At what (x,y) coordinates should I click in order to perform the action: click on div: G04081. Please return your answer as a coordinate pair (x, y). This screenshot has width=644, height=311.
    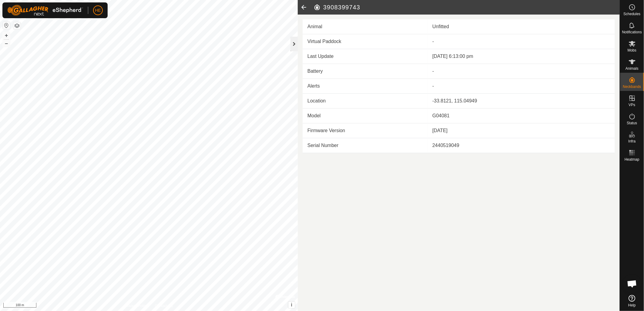
    Looking at the image, I should click on (522, 115).